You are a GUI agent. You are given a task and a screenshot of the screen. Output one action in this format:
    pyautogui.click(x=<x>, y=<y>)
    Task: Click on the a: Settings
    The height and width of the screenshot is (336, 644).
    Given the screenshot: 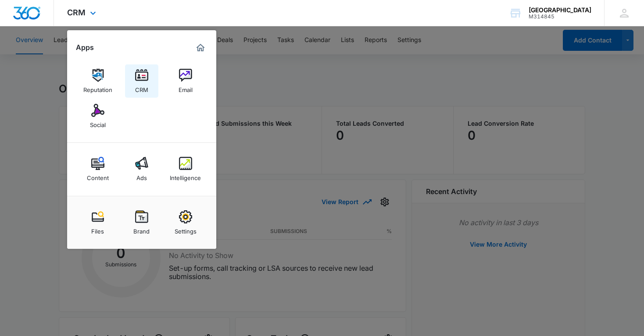 What is the action you would take?
    pyautogui.click(x=186, y=223)
    